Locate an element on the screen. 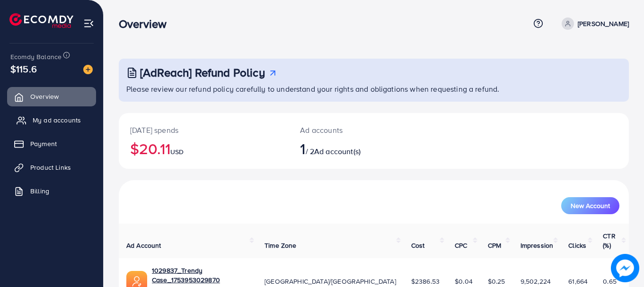 Image resolution: width=644 pixels, height=287 pixels. h2: $20.11 is located at coordinates (203, 148).